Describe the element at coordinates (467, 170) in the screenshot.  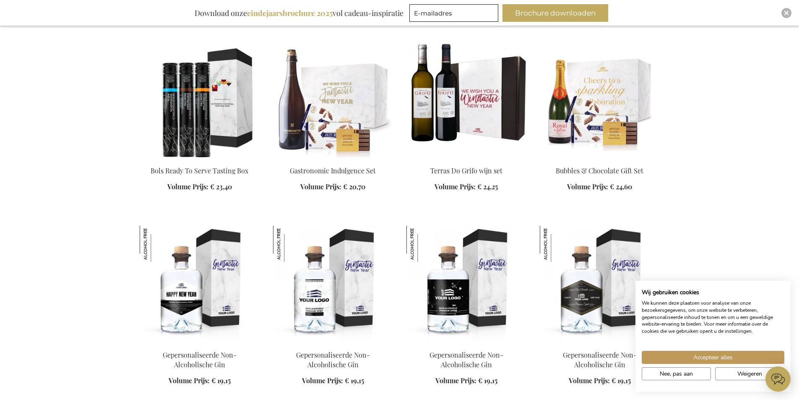
I see `a: Terras Do Grifo wijn set` at that location.